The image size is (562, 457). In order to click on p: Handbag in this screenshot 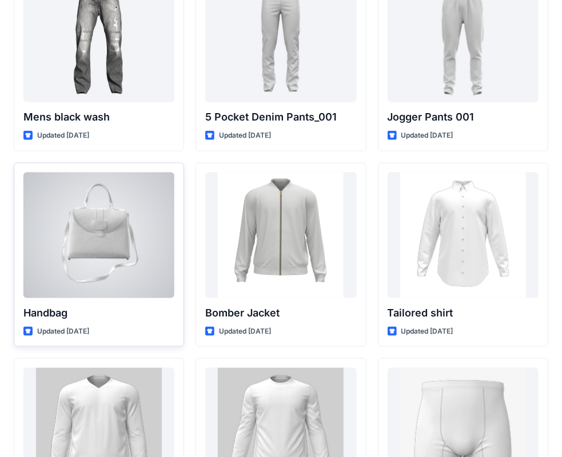, I will do `click(99, 313)`.